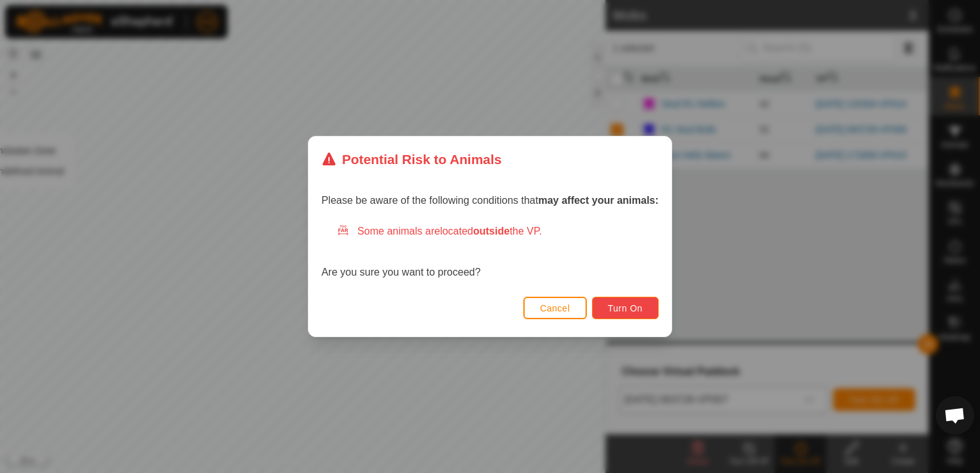 The image size is (980, 473). Describe the element at coordinates (625, 309) in the screenshot. I see `span: Turn On` at that location.